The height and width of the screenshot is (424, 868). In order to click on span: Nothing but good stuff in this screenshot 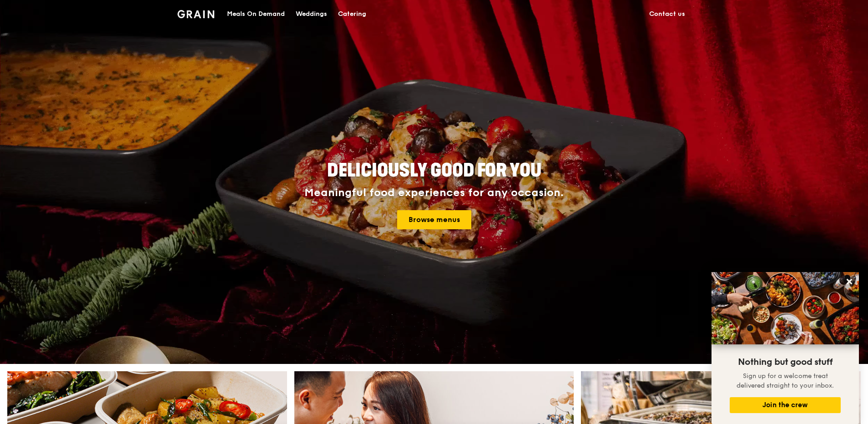, I will do `click(785, 362)`.